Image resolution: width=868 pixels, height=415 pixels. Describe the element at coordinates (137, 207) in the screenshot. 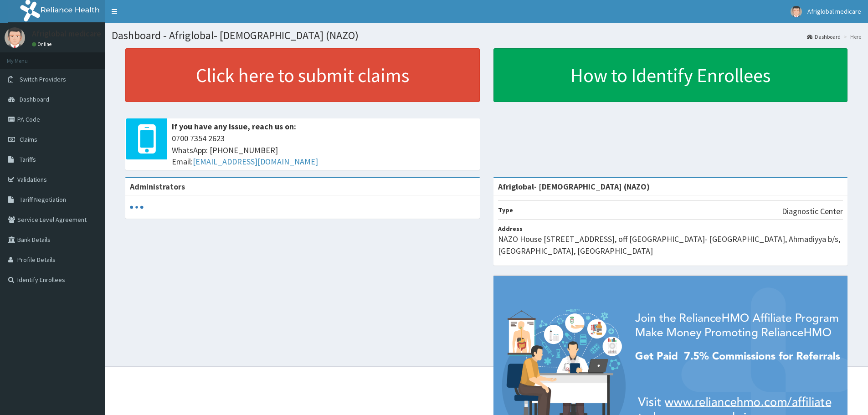

I see `svg: audio-loading` at that location.